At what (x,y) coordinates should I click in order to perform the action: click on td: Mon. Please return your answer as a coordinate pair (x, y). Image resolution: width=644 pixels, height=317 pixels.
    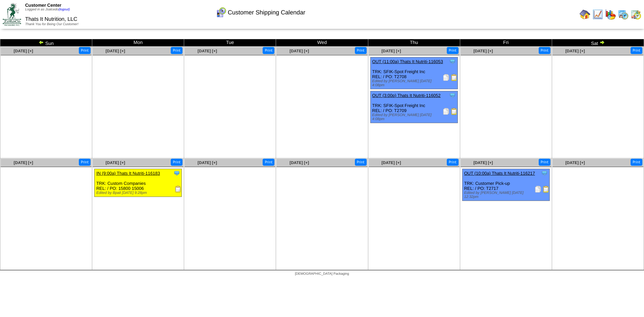
    Looking at the image, I should click on (138, 43).